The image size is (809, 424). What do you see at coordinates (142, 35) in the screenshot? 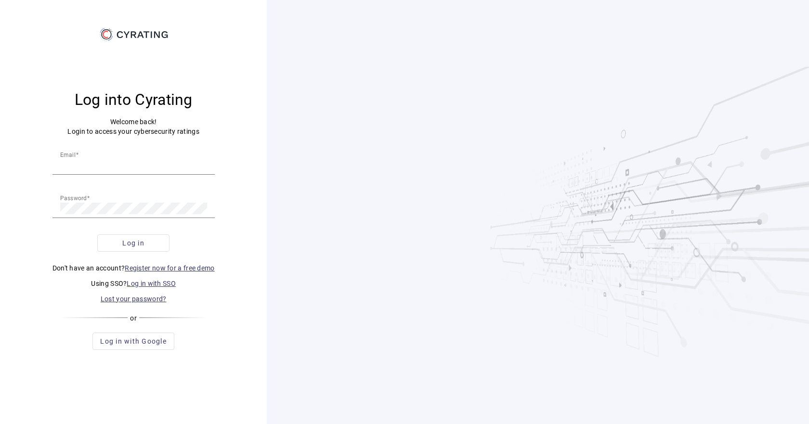
I see `g: CYRATING` at bounding box center [142, 35].